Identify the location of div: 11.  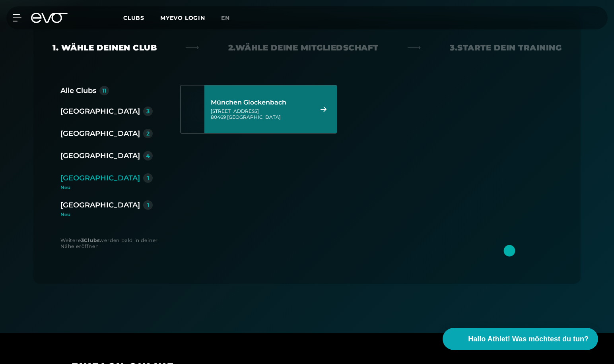
(104, 91).